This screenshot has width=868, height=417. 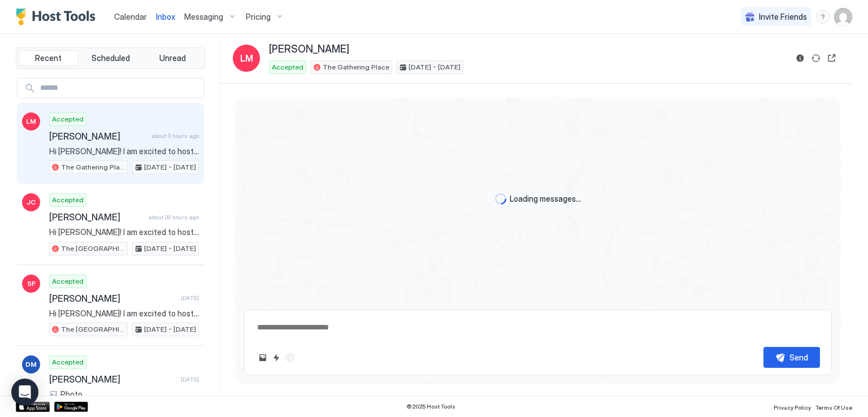 I want to click on div: Open Intercom Messenger, so click(x=25, y=392).